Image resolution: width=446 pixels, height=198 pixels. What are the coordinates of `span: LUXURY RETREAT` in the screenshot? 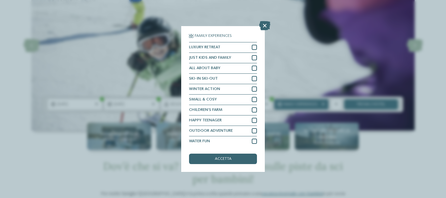 It's located at (205, 47).